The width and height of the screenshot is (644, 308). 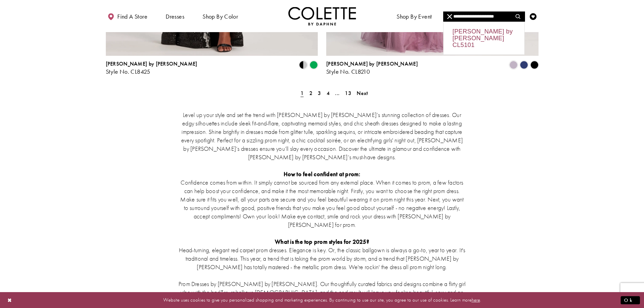 I want to click on a: Page 13, so click(x=348, y=93).